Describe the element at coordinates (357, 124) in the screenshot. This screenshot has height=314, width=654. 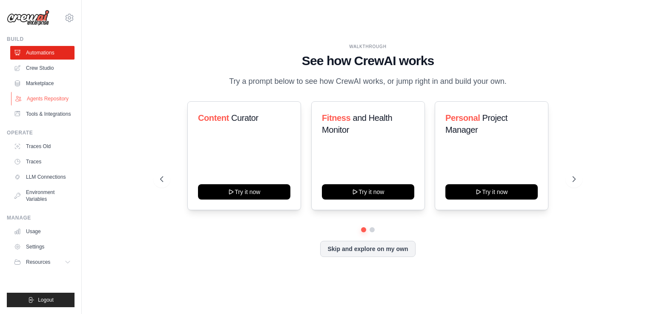
I see `span: and Health Monitor` at that location.